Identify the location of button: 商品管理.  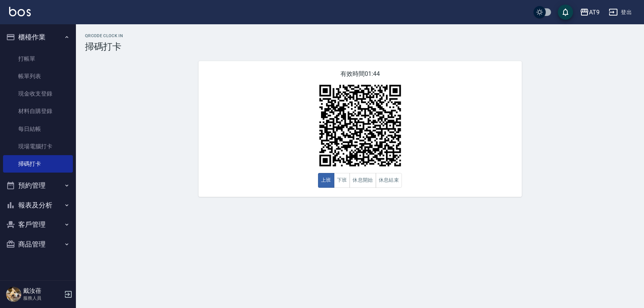
(38, 244).